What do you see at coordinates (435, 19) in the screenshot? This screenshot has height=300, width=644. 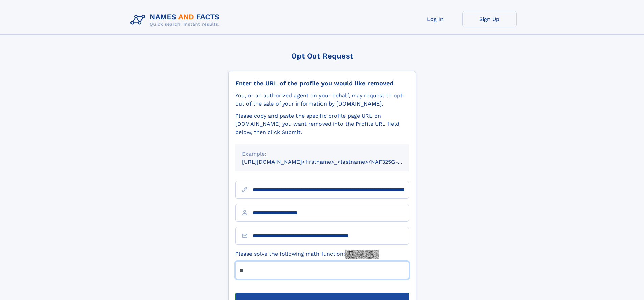 I see `a: Log In` at bounding box center [435, 19].